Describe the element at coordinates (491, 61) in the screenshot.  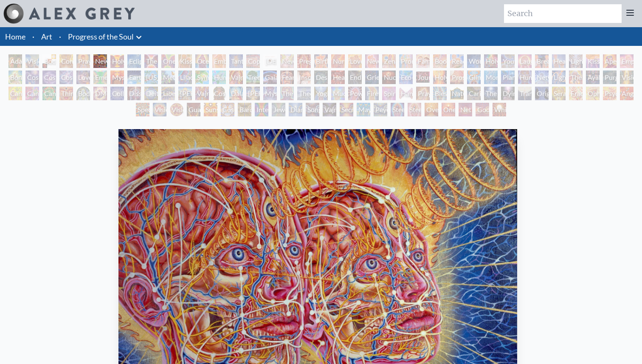
I see `div: Holy Family` at that location.